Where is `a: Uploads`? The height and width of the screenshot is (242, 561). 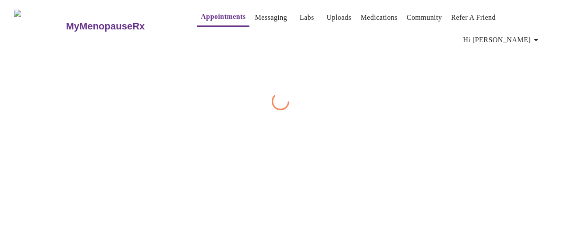 a: Uploads is located at coordinates (339, 18).